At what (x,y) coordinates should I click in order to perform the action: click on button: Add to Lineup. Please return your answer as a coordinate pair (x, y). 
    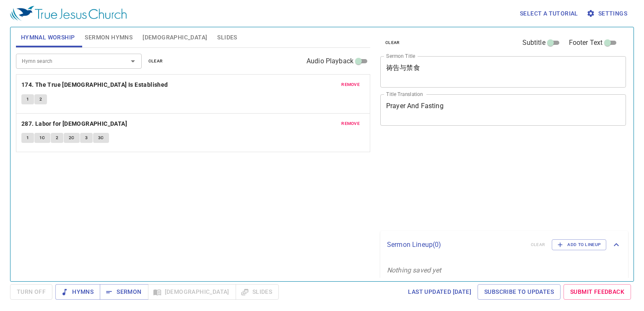
    Looking at the image, I should click on (579, 245).